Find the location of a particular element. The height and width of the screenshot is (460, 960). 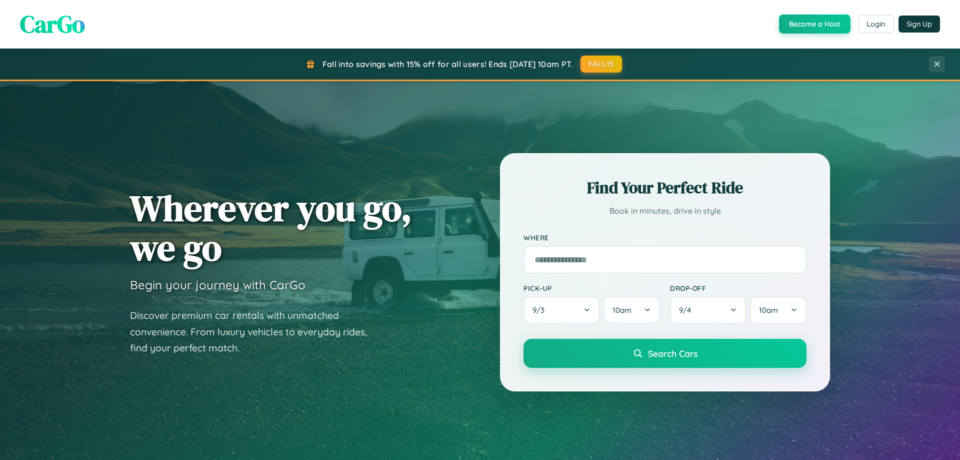

p: Book in minutes, drive in style is located at coordinates (665, 211).